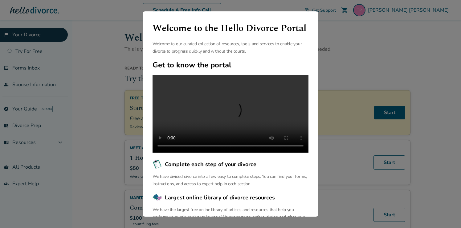 The height and width of the screenshot is (228, 461). What do you see at coordinates (210, 164) in the screenshot?
I see `span: Complete each step of your divorce` at bounding box center [210, 164].